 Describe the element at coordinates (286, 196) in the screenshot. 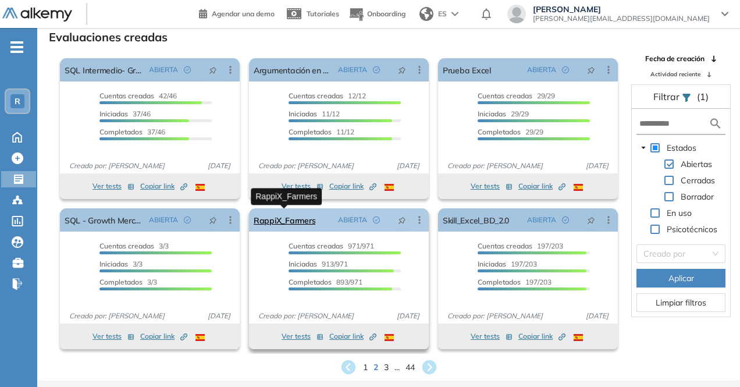

I see `div: RappiX_Farmers` at that location.